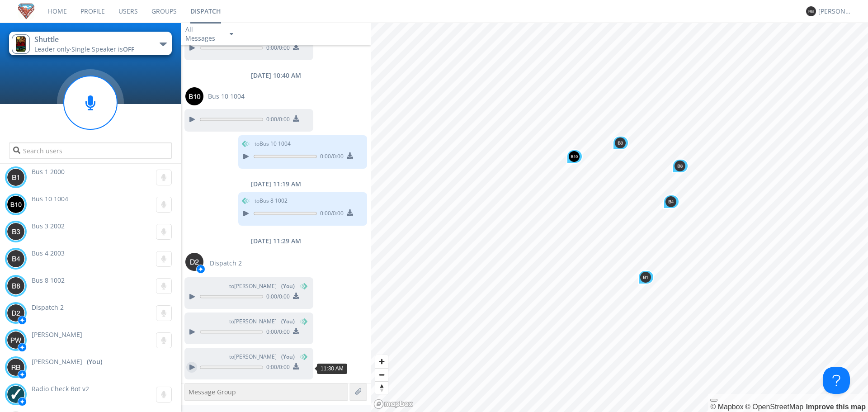 The width and height of the screenshot is (868, 412). I want to click on button: Toggle attribution, so click(714, 400).